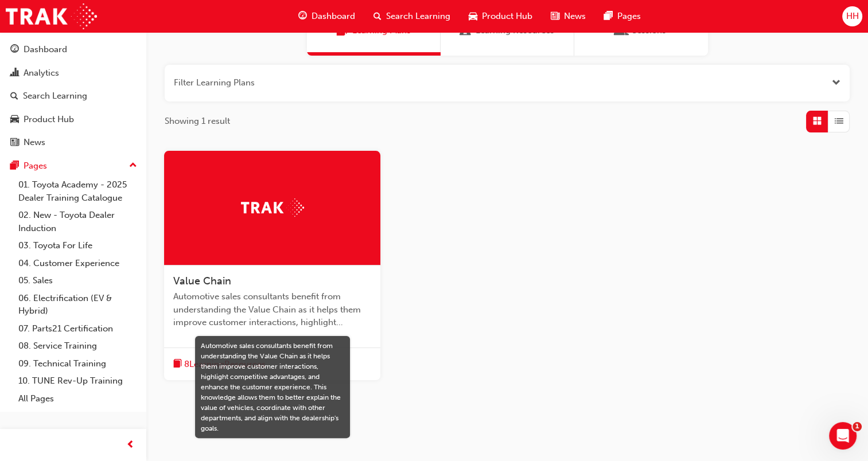  I want to click on a: Search Learning, so click(73, 96).